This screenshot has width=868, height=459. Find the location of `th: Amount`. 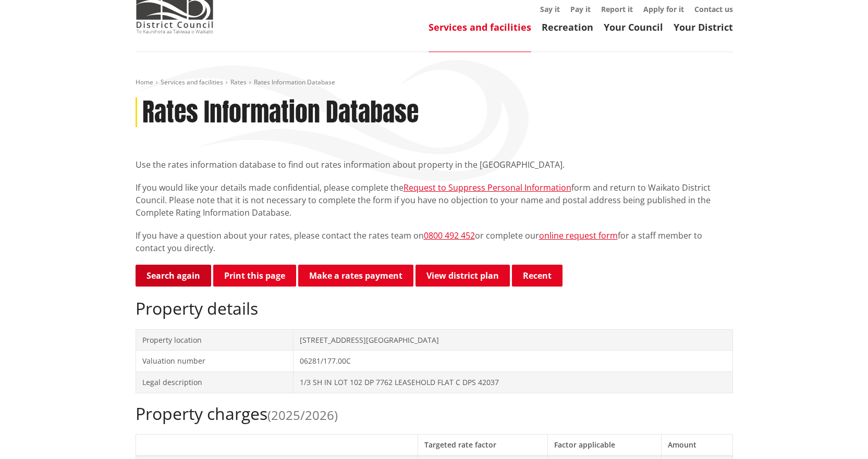

th: Amount is located at coordinates (697, 444).